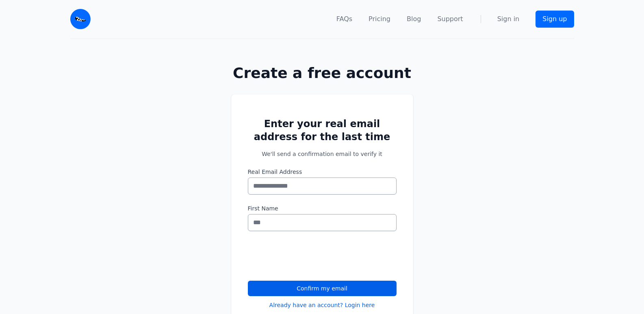 This screenshot has height=314, width=644. What do you see at coordinates (322, 172) in the screenshot?
I see `label: Real Email Address` at bounding box center [322, 172].